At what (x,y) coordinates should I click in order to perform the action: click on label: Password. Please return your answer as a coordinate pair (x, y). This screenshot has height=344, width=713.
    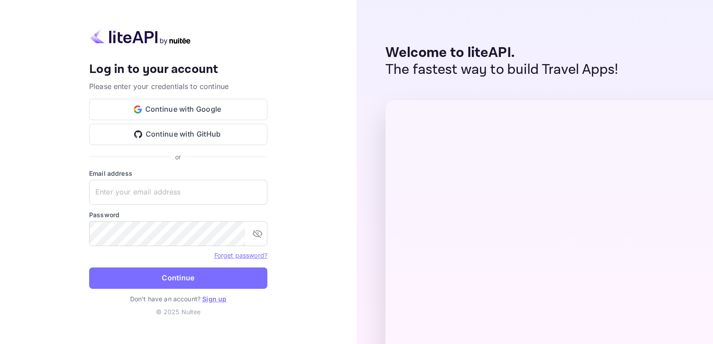
    Looking at the image, I should click on (178, 215).